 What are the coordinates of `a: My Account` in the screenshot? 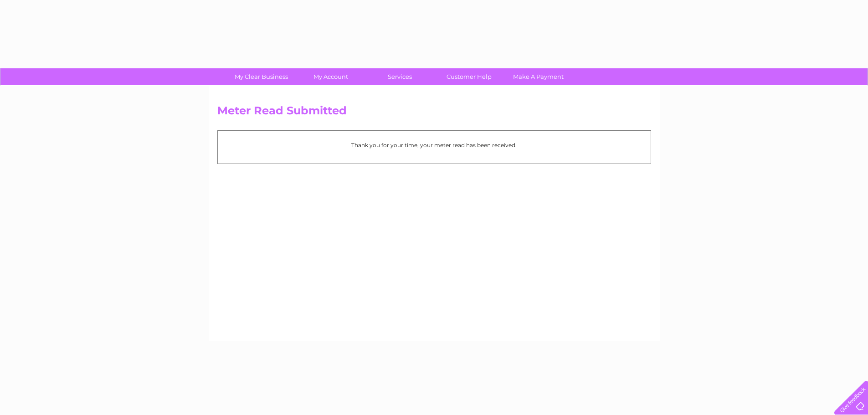 It's located at (330, 77).